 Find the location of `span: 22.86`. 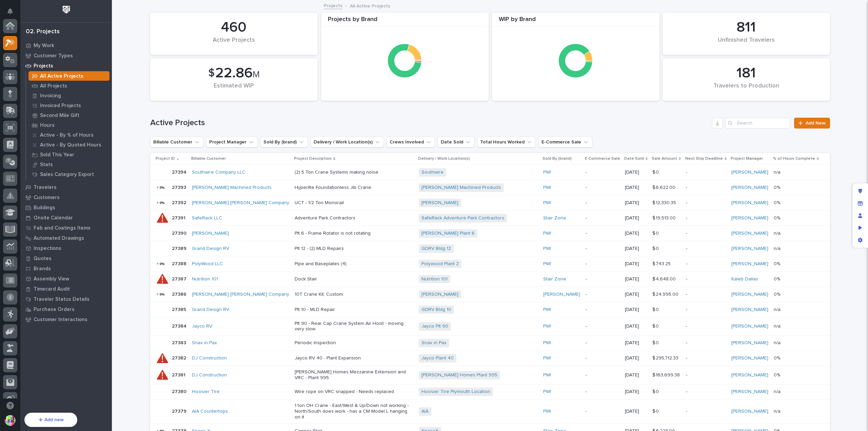

span: 22.86 is located at coordinates (234, 73).